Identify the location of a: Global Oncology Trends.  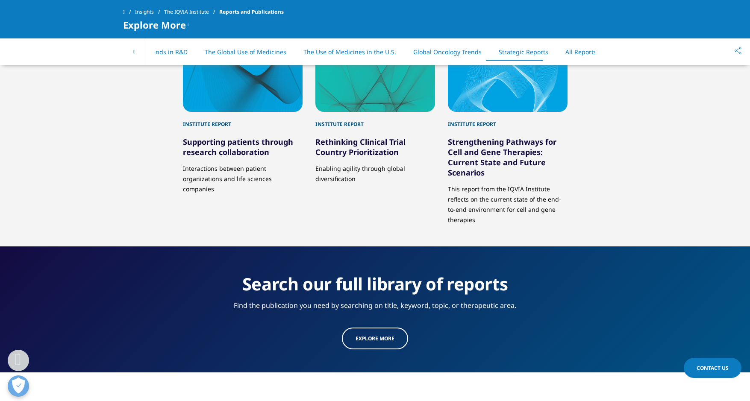
(447, 52).